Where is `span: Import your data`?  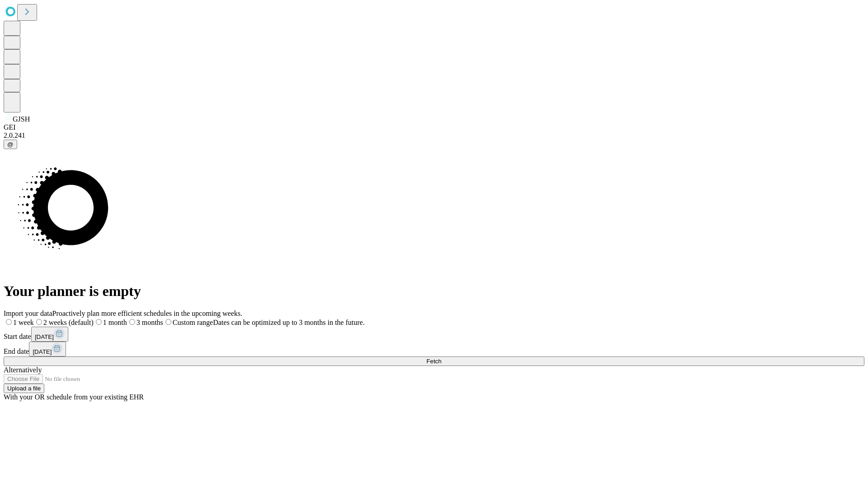 span: Import your data is located at coordinates (28, 313).